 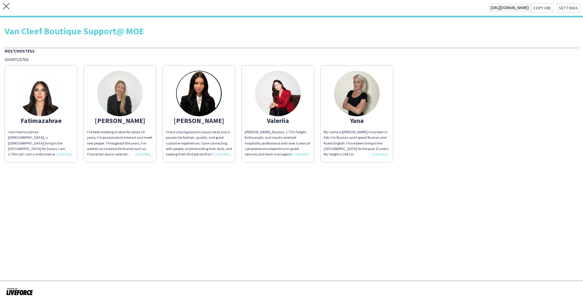 I want to click on img: thumb-67d75436a868e.jpeg, so click(x=199, y=94).